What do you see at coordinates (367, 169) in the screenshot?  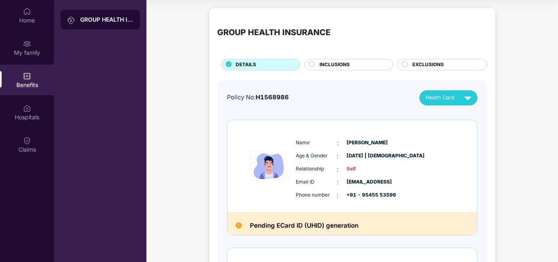 I see `span: Self` at bounding box center [367, 169].